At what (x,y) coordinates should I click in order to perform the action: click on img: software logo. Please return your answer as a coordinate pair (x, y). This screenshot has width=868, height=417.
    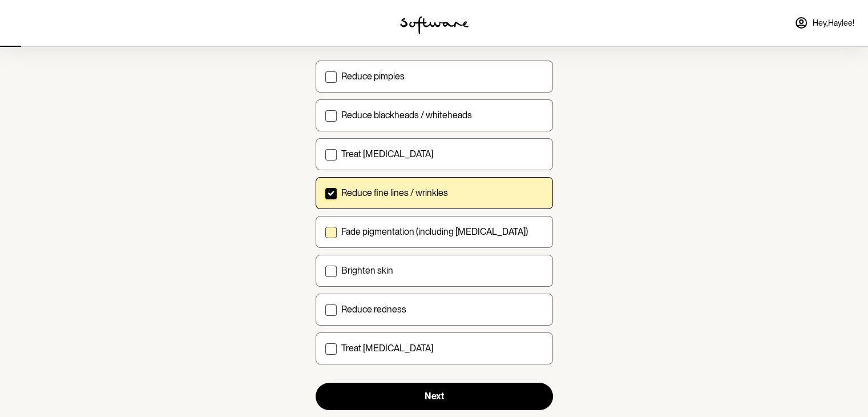
    Looking at the image, I should click on (434, 25).